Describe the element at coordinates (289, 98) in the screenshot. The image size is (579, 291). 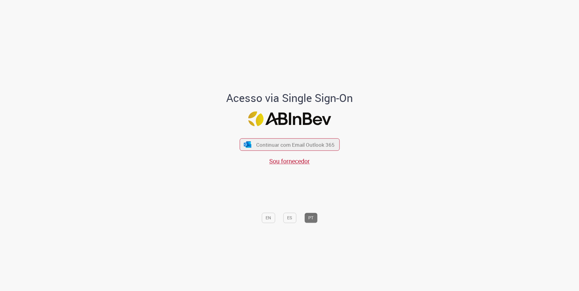
I see `h1: Acesso via Single Sign-On` at that location.